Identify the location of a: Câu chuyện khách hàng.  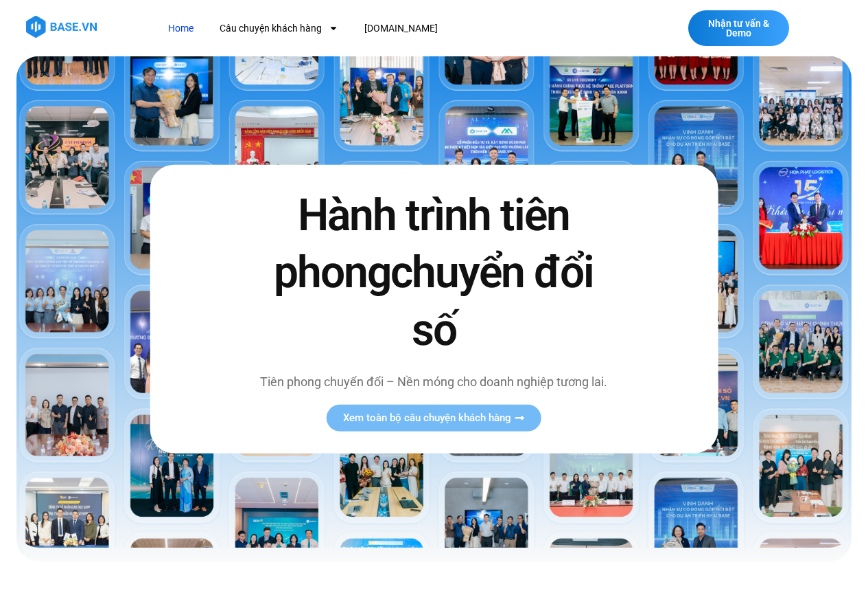
(278, 28).